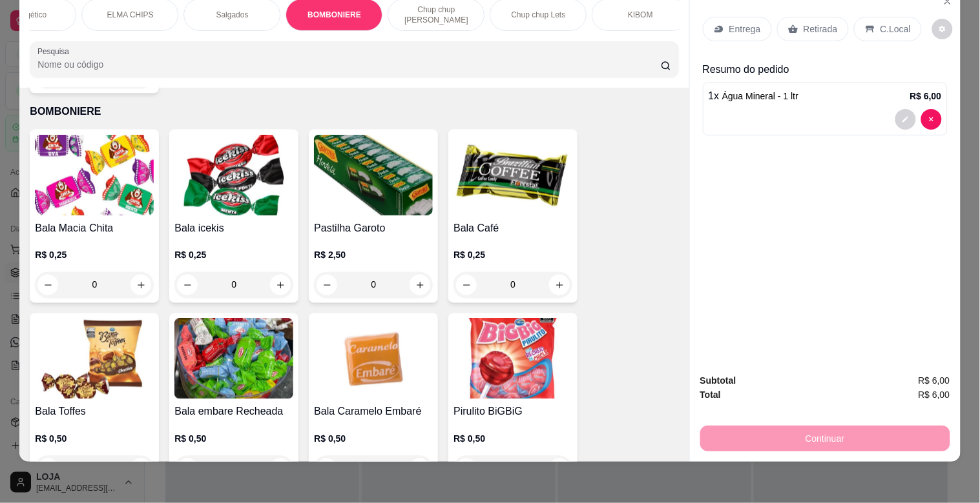  I want to click on h4: Pastilha Garoto, so click(373, 228).